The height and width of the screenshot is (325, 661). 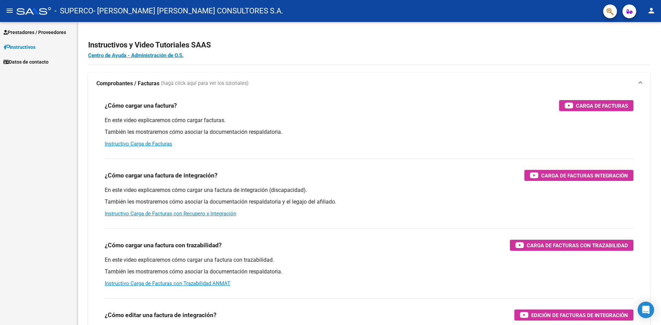 What do you see at coordinates (161, 176) in the screenshot?
I see `h3: ¿Cómo cargar una factura de integración?` at bounding box center [161, 176].